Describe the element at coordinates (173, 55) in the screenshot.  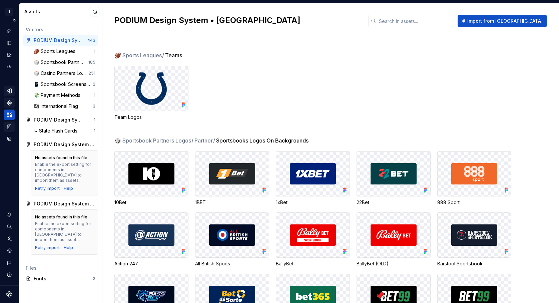
I see `span: Teams` at that location.